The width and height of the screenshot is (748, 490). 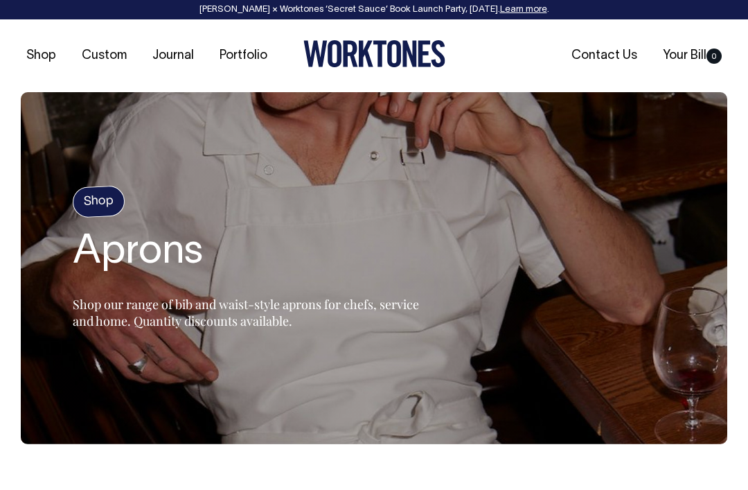 I want to click on h4: Shop, so click(x=98, y=202).